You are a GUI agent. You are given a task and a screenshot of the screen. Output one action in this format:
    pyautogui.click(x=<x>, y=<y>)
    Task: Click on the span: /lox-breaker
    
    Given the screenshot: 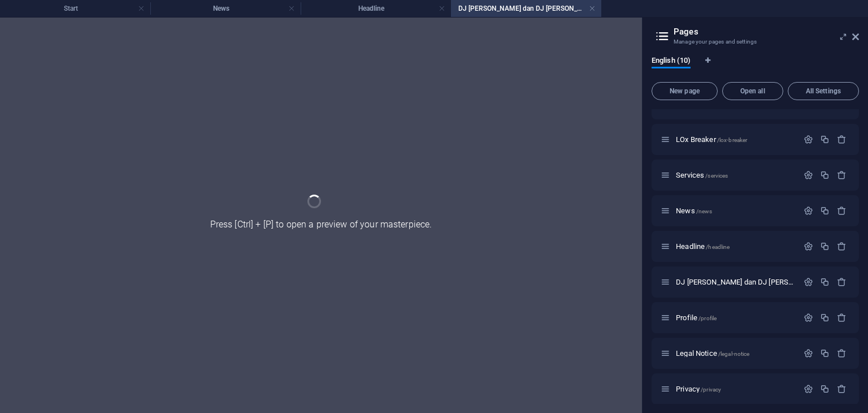 What is the action you would take?
    pyautogui.click(x=733, y=140)
    